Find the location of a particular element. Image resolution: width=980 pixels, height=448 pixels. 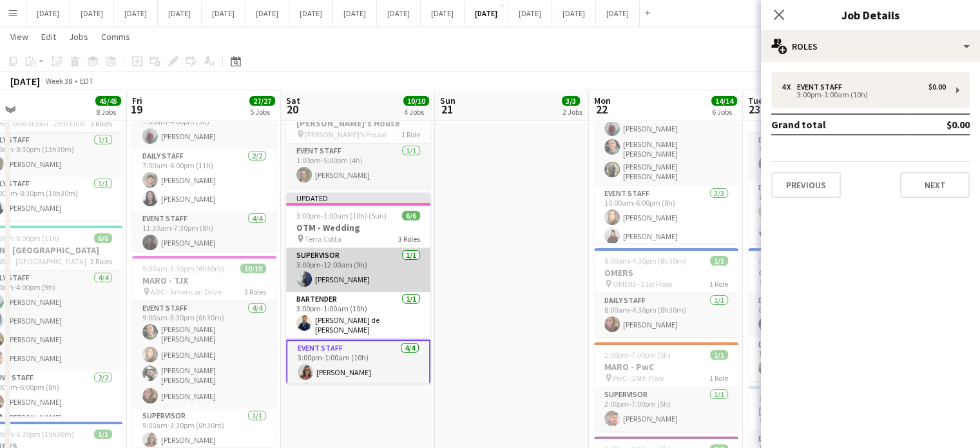

span: 3/3 is located at coordinates (570, 100).